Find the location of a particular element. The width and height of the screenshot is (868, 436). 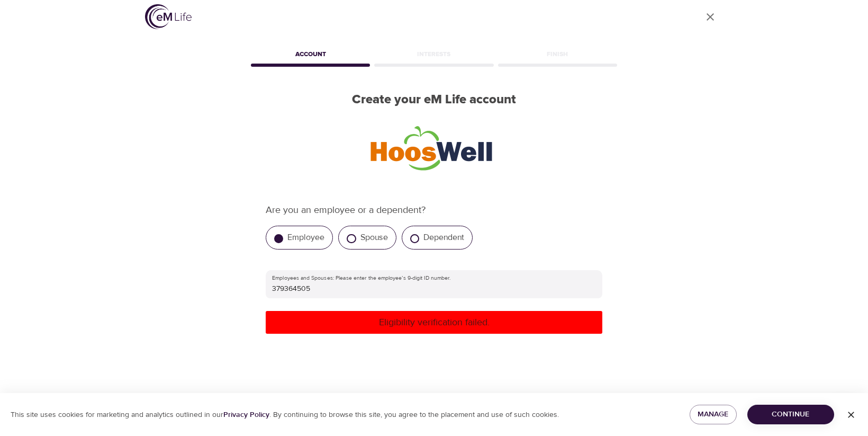

img: logo is located at coordinates (168, 16).